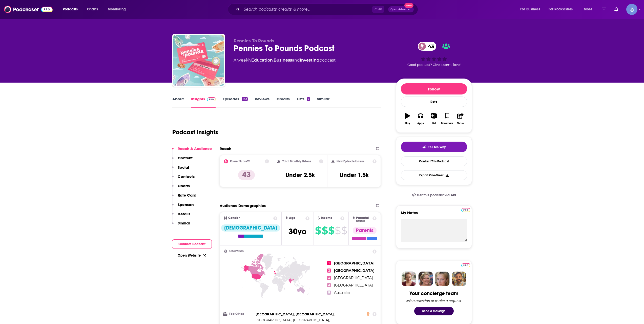 The image size is (644, 324). What do you see at coordinates (430, 46) in the screenshot?
I see `span: 43` at bounding box center [430, 46].